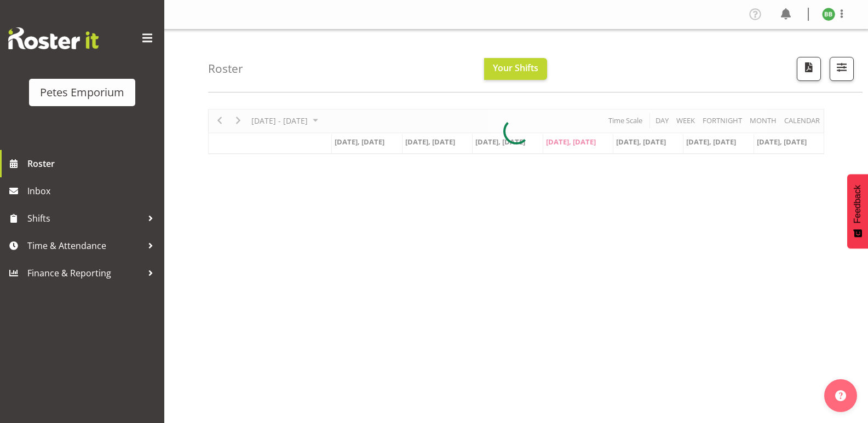  Describe the element at coordinates (53, 38) in the screenshot. I see `img: Rosterit website logo` at that location.